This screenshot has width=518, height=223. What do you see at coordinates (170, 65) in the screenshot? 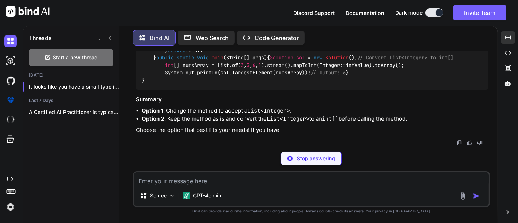
I see `span: int` at bounding box center [170, 65].